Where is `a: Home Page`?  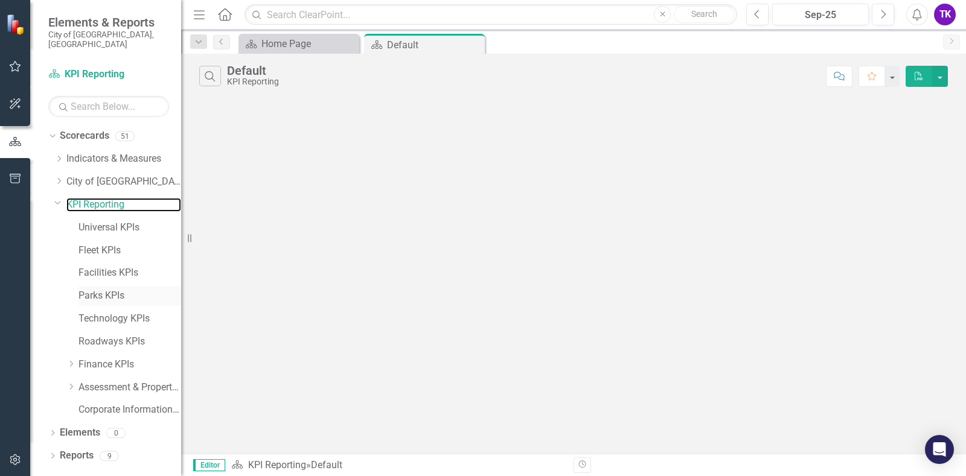 a: Home Page is located at coordinates (299, 43).